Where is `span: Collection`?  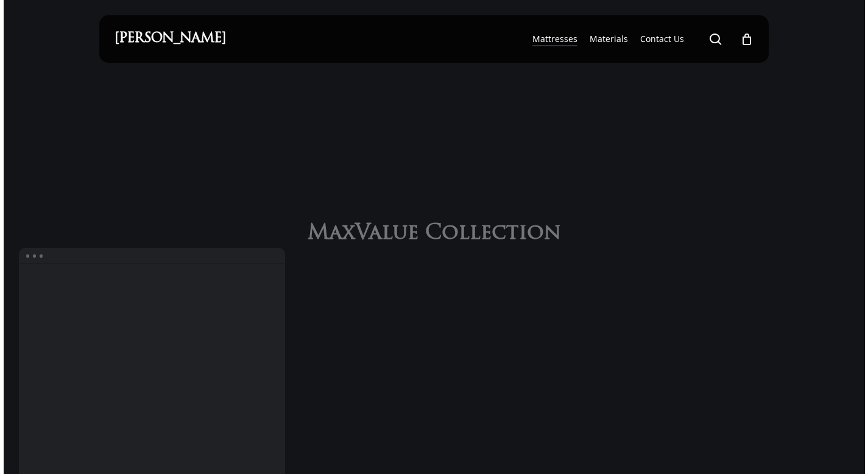
span: Collection is located at coordinates (493, 234).